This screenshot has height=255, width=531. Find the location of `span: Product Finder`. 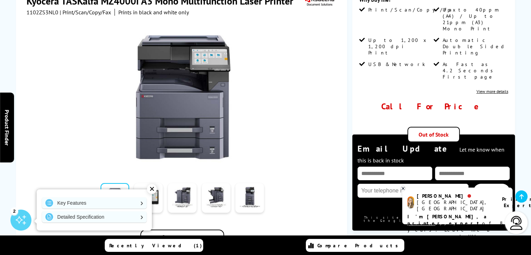

span: Product Finder is located at coordinates (7, 127).